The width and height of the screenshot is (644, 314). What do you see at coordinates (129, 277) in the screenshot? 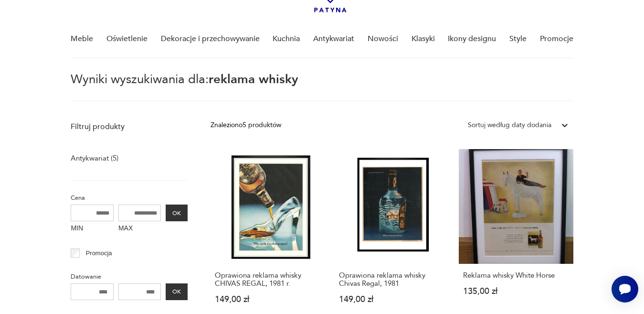
I see `p: Datowanie` at bounding box center [129, 277].